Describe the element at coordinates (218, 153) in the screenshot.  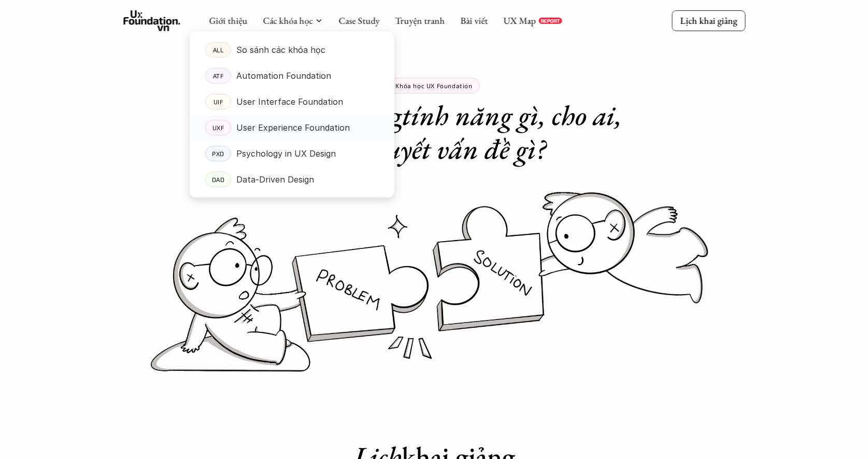
I see `p: PXD` at that location.